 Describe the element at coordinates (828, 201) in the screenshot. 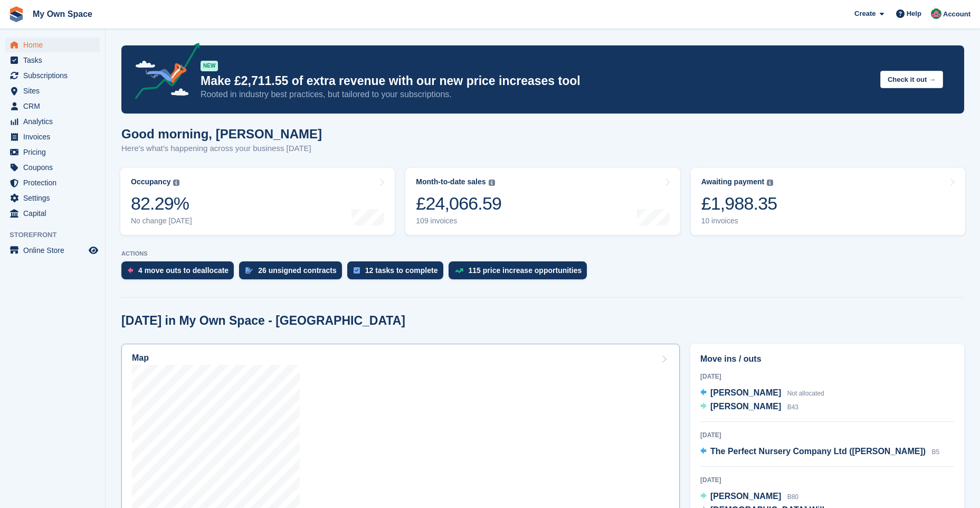

I see `a: Awaiting payment £1,988.35 10 invoices` at that location.